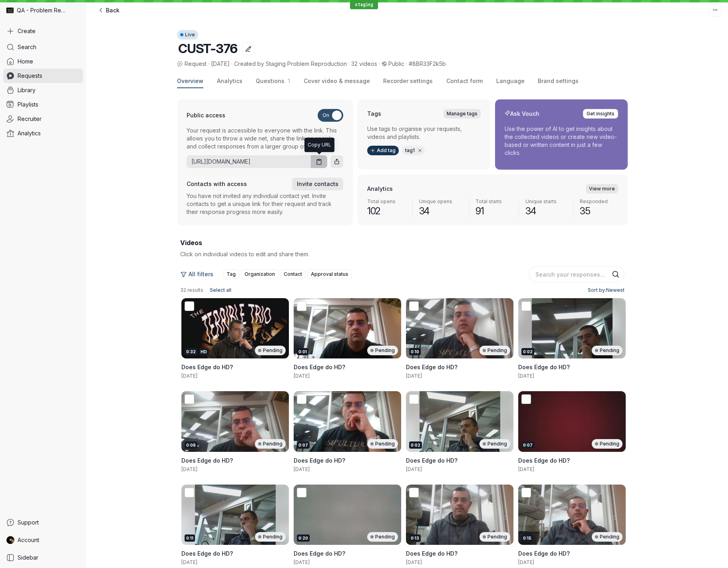  Describe the element at coordinates (43, 31) in the screenshot. I see `button: Create` at that location.